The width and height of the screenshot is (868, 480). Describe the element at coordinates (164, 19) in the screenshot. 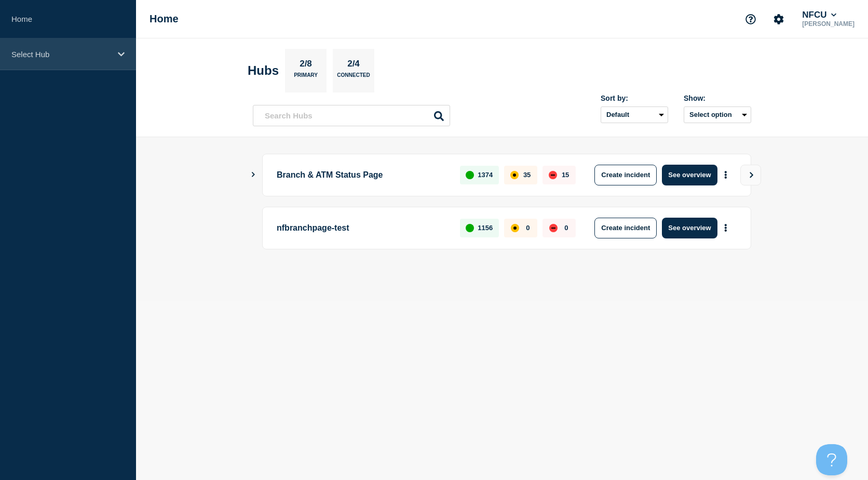

I see `h1: Home` at that location.